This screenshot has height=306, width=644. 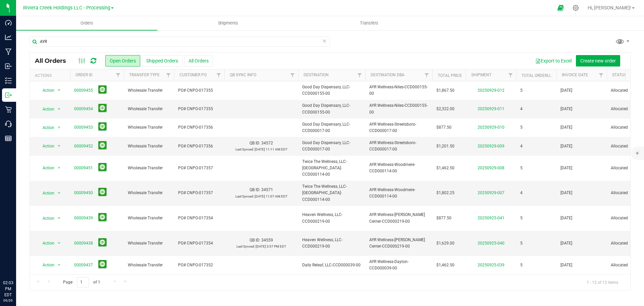 I want to click on a: 00009453, so click(x=83, y=127).